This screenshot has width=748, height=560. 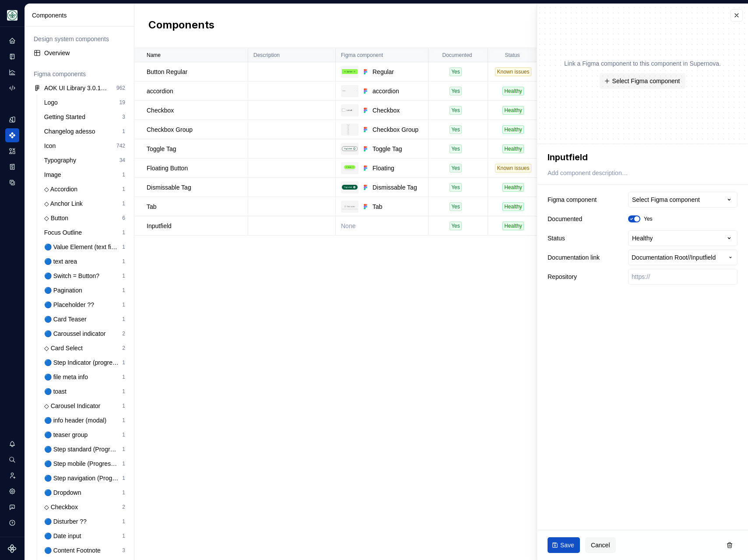 I want to click on div: Focus Outline, so click(x=65, y=233).